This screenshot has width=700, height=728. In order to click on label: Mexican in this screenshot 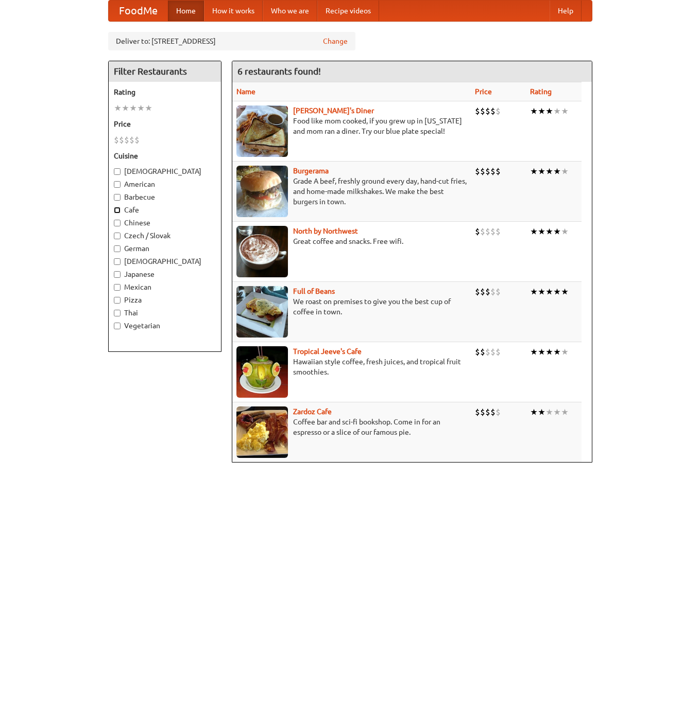, I will do `click(165, 287)`.